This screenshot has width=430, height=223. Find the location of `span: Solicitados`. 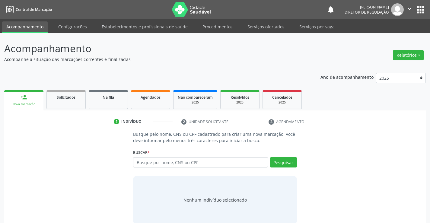

span: Solicitados is located at coordinates (66, 97).